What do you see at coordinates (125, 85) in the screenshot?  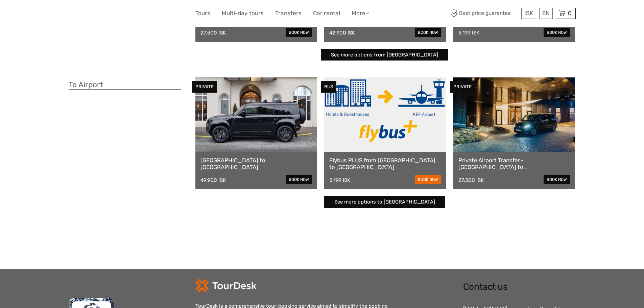 I see `h3: To Airport` at bounding box center [125, 85].